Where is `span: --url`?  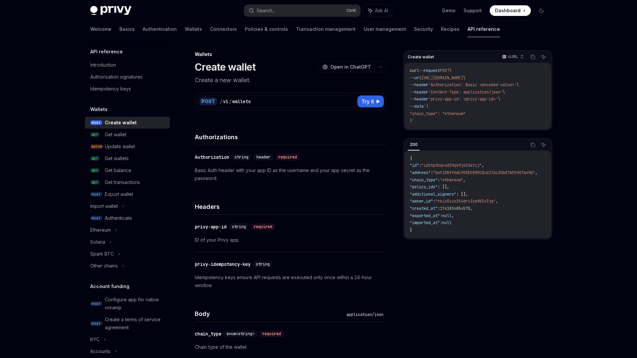
span: --url is located at coordinates (415, 78).